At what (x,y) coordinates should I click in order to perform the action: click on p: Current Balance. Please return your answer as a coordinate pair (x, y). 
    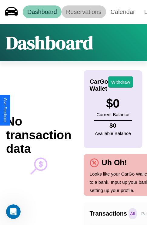
    Looking at the image, I should click on (113, 114).